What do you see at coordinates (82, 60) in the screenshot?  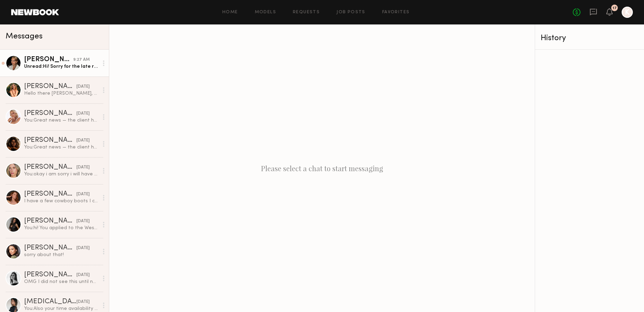 I see `div: 9:27 AM` at bounding box center [82, 60].